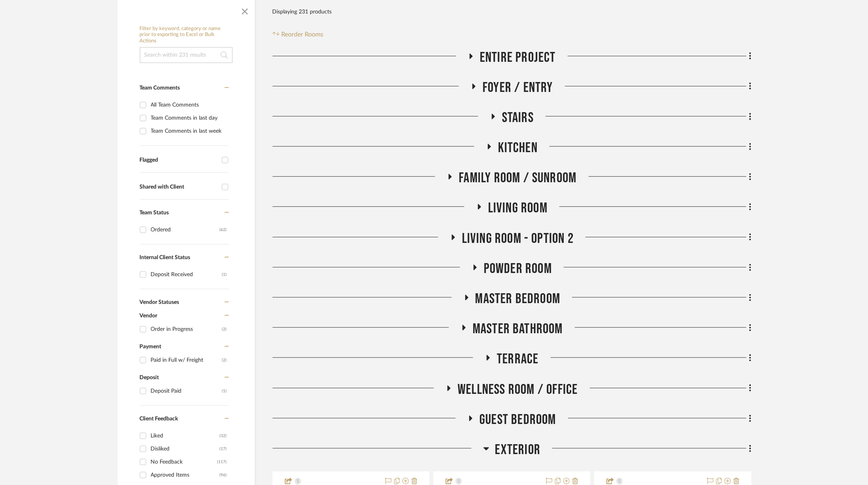 This screenshot has height=485, width=868. I want to click on div: (96), so click(223, 475).